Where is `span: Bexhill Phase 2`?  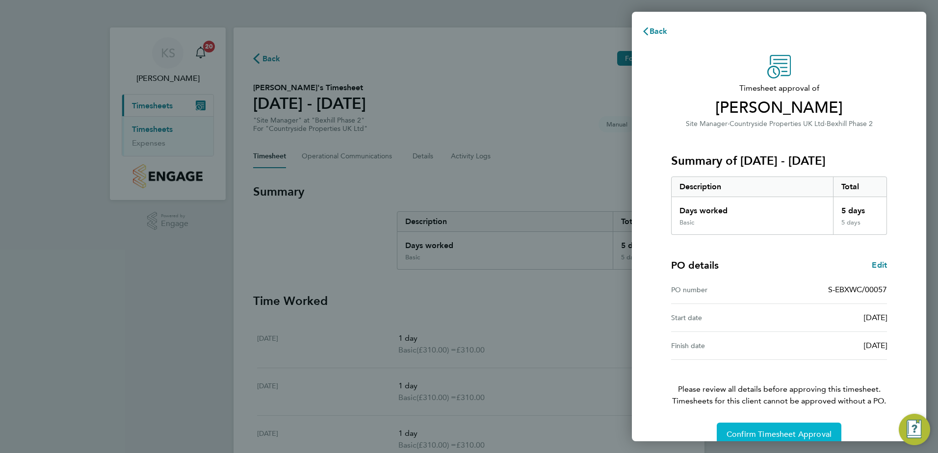
span: Bexhill Phase 2 is located at coordinates (849, 124).